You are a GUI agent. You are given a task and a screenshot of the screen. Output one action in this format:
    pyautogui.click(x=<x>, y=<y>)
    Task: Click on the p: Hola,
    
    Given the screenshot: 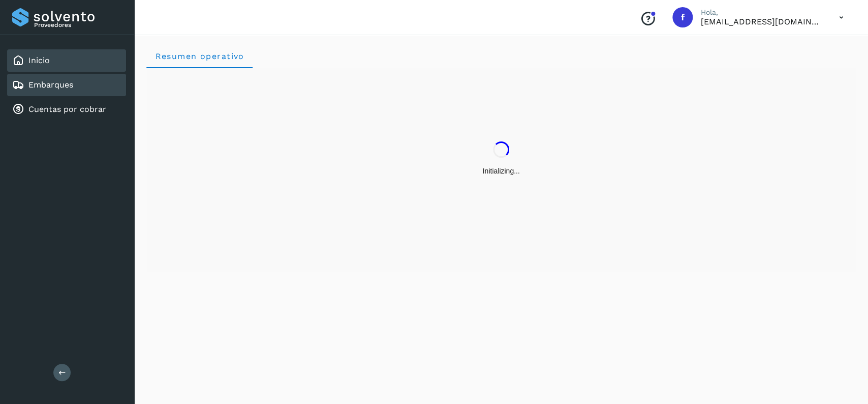 What is the action you would take?
    pyautogui.click(x=762, y=12)
    